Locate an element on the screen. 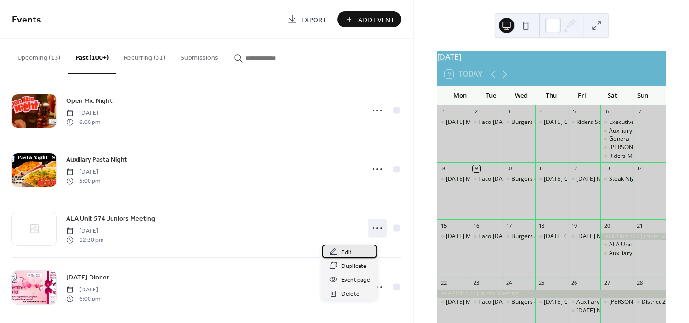 The height and width of the screenshot is (323, 689). a: ALA Unit 574 Juniors Meeting is located at coordinates (111, 218).